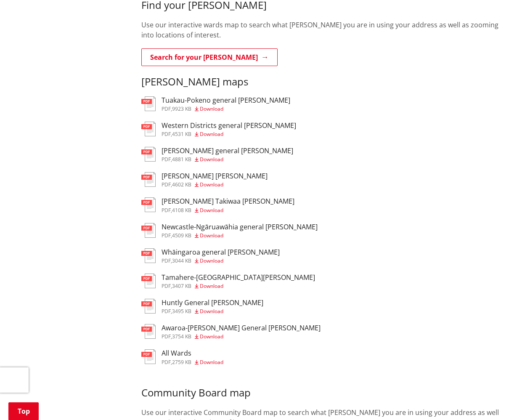 This screenshot has height=420, width=517. Describe the element at coordinates (182, 184) in the screenshot. I see `span: 4602 KB` at that location.